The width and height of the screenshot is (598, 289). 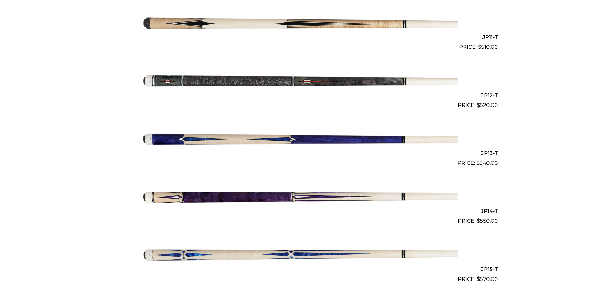 I want to click on h2: JP14-T, so click(x=299, y=211).